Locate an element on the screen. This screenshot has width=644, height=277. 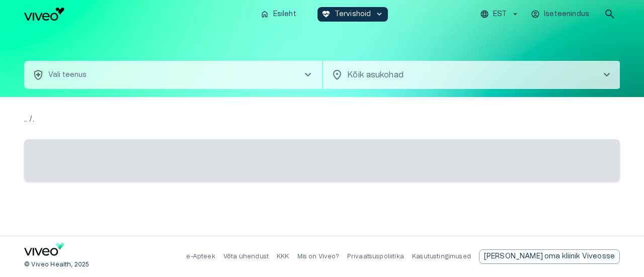
img: Viveo logo is located at coordinates (44, 14).